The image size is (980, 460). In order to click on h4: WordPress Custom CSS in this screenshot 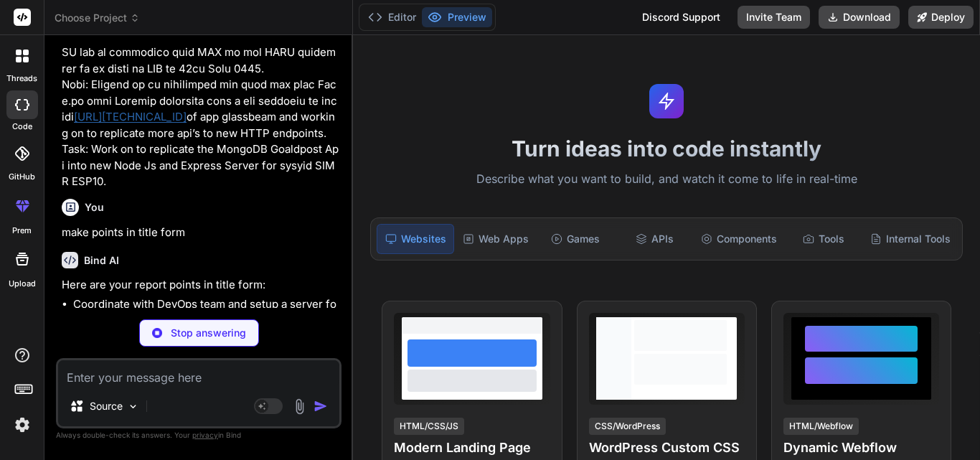, I will do `click(666, 448)`.